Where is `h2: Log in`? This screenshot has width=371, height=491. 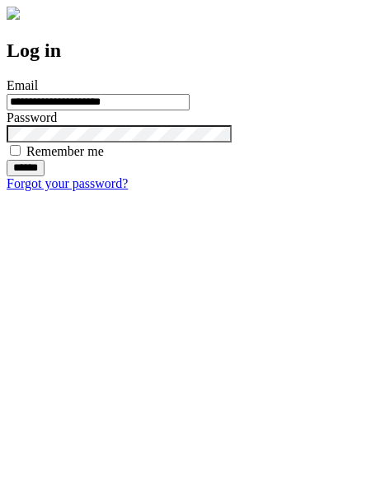 h2: Log in is located at coordinates (186, 50).